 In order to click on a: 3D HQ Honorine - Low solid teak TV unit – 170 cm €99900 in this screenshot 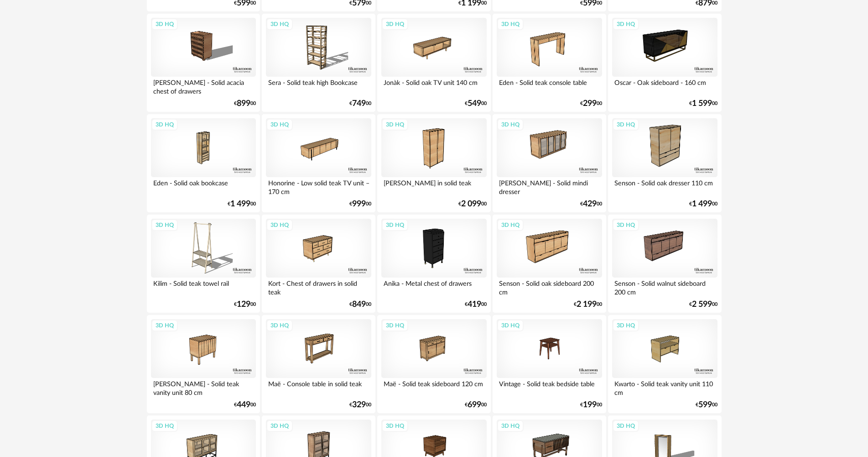, I will do `click(318, 163)`.